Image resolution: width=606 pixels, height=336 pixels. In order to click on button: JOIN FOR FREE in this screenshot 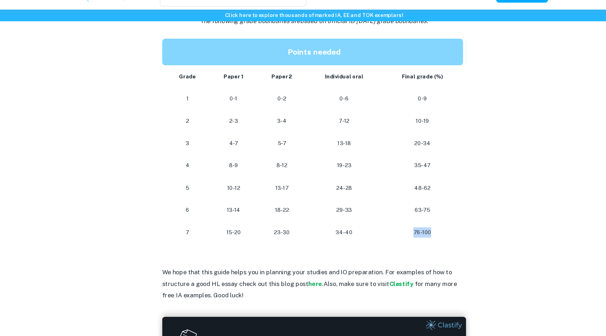, I will do `click(497, 13)`.